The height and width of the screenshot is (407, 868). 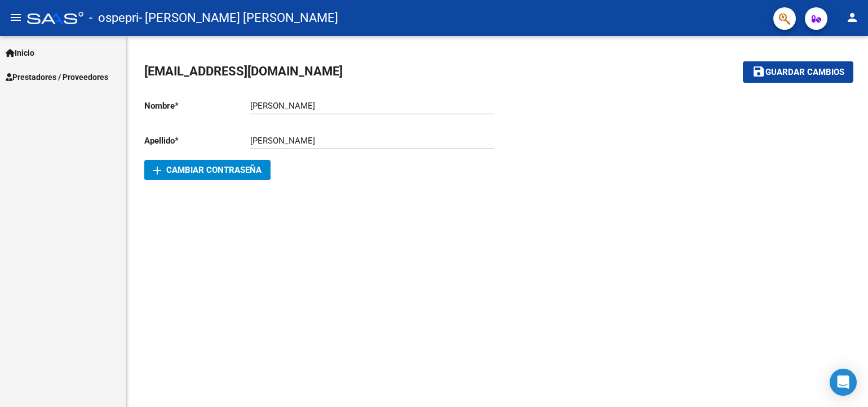 What do you see at coordinates (805, 73) in the screenshot?
I see `span: Guardar cambios` at bounding box center [805, 73].